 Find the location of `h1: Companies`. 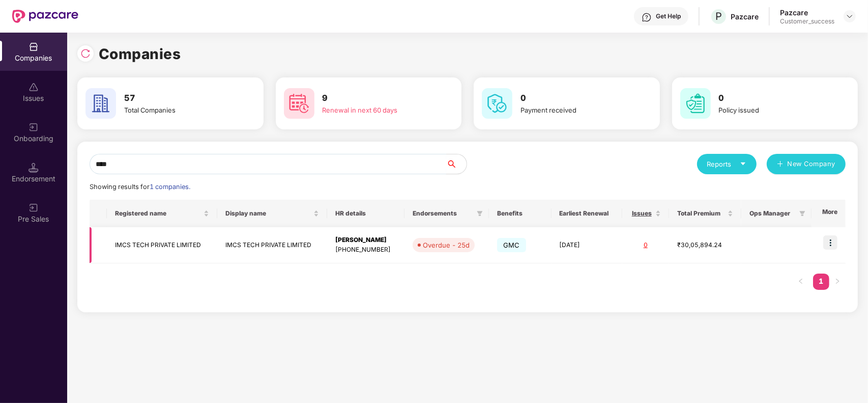

h1: Companies is located at coordinates (140, 54).